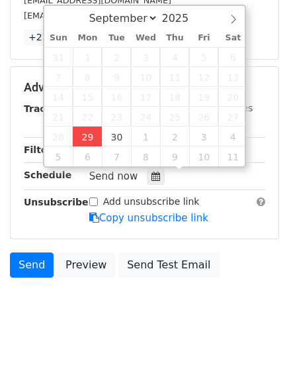  Describe the element at coordinates (117, 38) in the screenshot. I see `span: Tue` at that location.